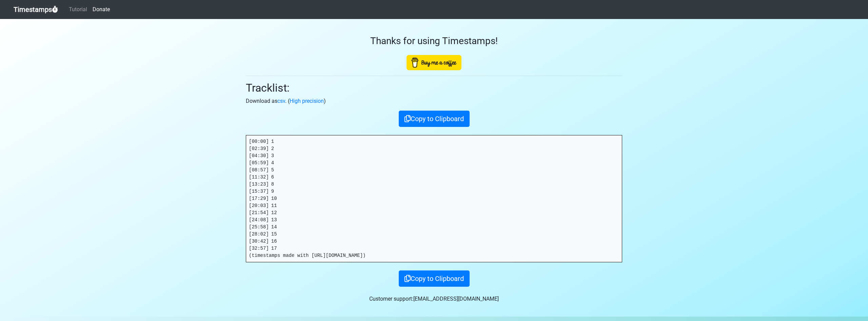 Image resolution: width=868 pixels, height=321 pixels. Describe the element at coordinates (434, 62) in the screenshot. I see `img: Buy Me A Coffee` at that location.